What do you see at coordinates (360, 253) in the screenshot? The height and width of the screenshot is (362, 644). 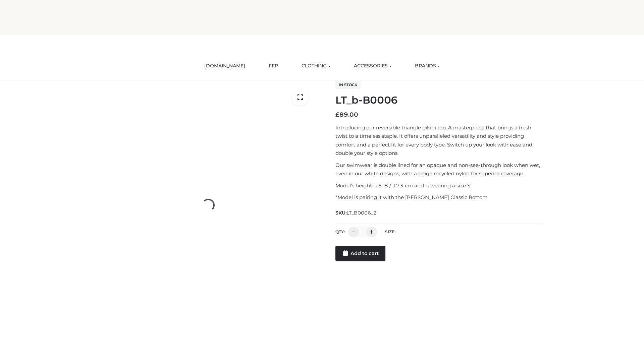 I see `a: Add to cart` at bounding box center [360, 253].